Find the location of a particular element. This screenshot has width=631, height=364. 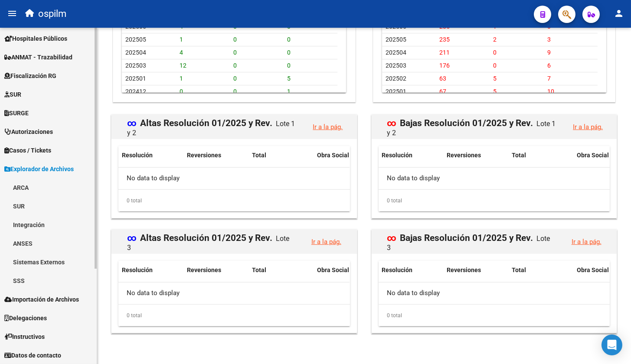

mat-card-title: Bajas Resolución 01/2025 y Rev. is located at coordinates (473, 124).